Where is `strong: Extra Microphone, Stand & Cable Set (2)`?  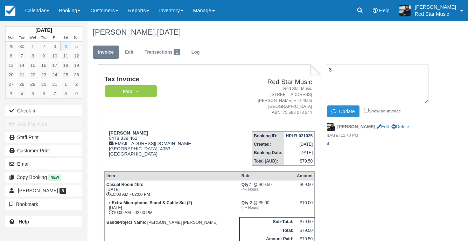
strong: Extra Microphone, Stand & Cable Set (2) is located at coordinates (152, 203).